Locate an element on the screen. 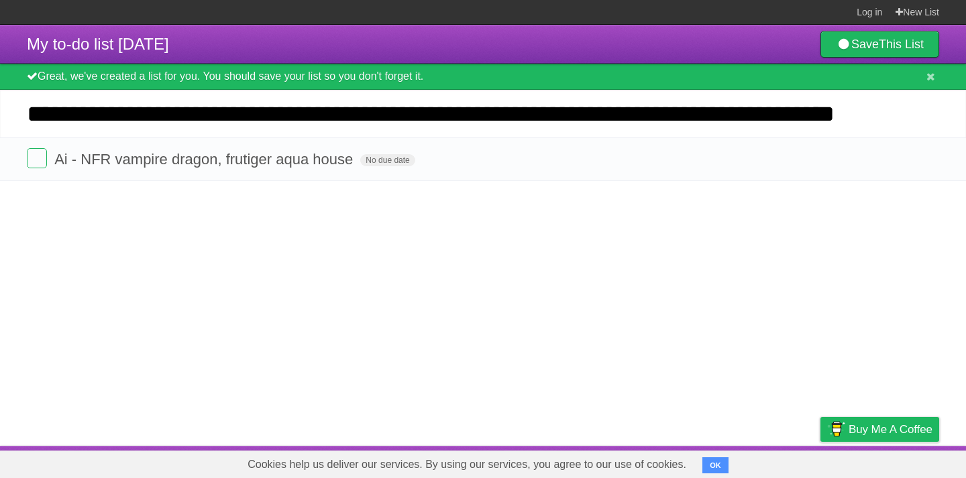 This screenshot has width=966, height=478. a: SaveThis List is located at coordinates (879, 44).